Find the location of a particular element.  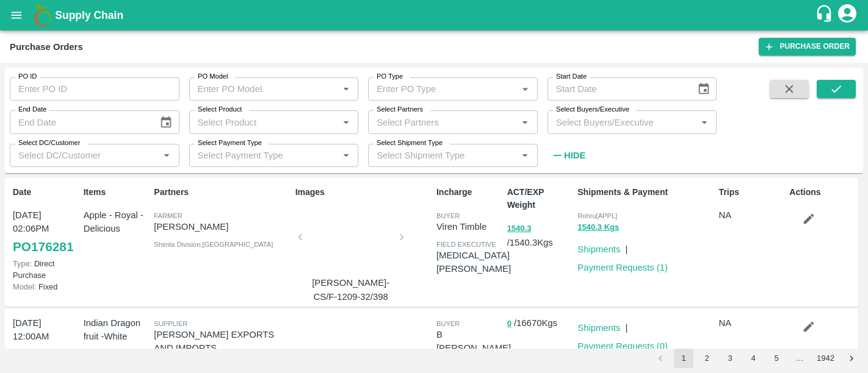

input: Select Shipment Type is located at coordinates (435, 155).